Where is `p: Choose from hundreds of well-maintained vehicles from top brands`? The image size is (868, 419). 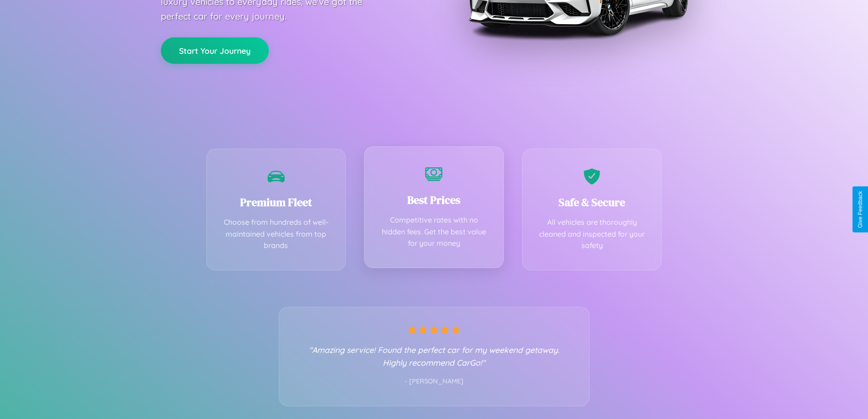
p: Choose from hundreds of well-maintained vehicles from top brands is located at coordinates (276, 234).